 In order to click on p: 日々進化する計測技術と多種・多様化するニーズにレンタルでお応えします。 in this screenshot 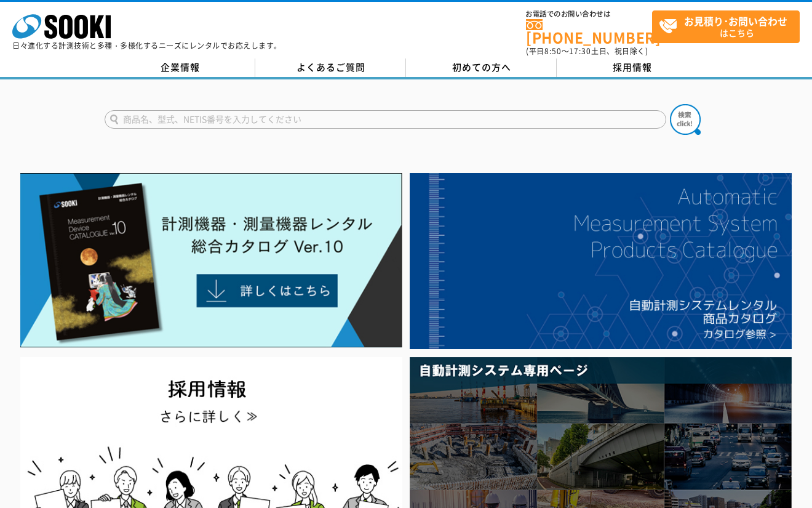, I will do `click(147, 46)`.